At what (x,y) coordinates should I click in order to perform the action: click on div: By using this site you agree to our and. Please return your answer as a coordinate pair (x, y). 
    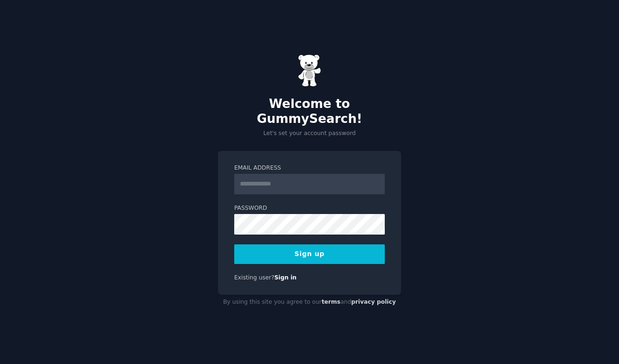
    Looking at the image, I should click on (310, 302).